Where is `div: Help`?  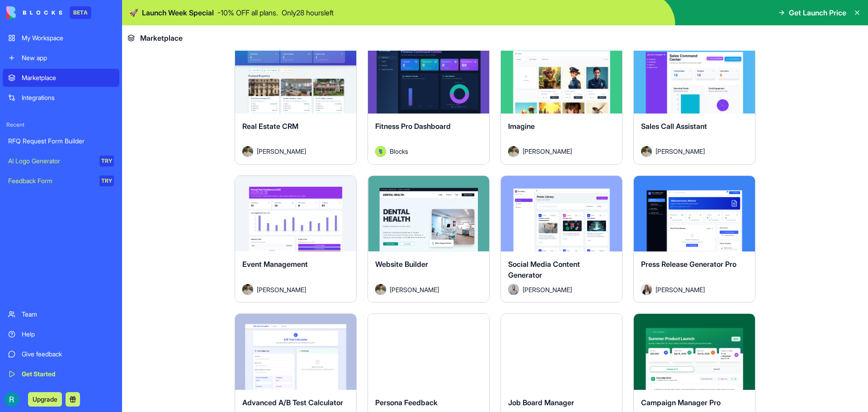
div: Help is located at coordinates (68, 334).